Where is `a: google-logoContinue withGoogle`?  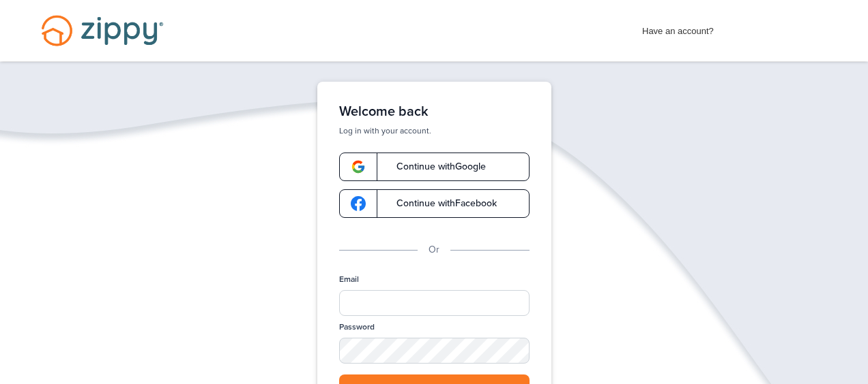
a: google-logoContinue withGoogle is located at coordinates (434, 167).